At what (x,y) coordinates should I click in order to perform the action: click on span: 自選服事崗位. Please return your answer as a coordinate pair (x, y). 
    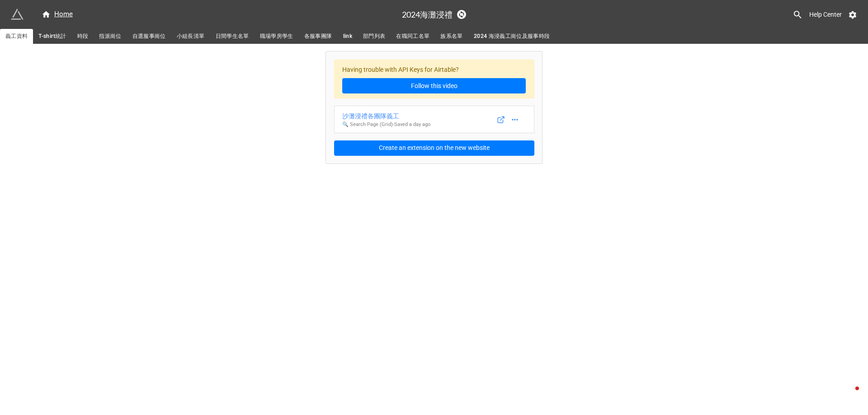
    Looking at the image, I should click on (149, 36).